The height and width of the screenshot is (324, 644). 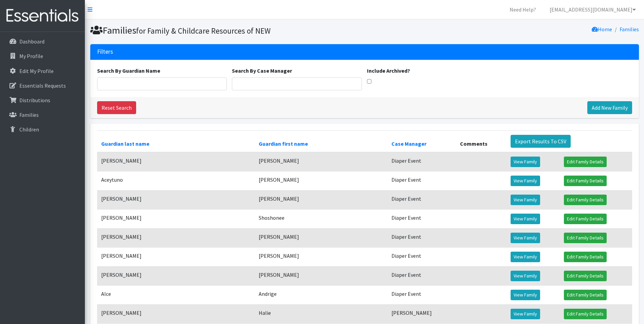 What do you see at coordinates (42, 129) in the screenshot?
I see `a: Children` at bounding box center [42, 129].